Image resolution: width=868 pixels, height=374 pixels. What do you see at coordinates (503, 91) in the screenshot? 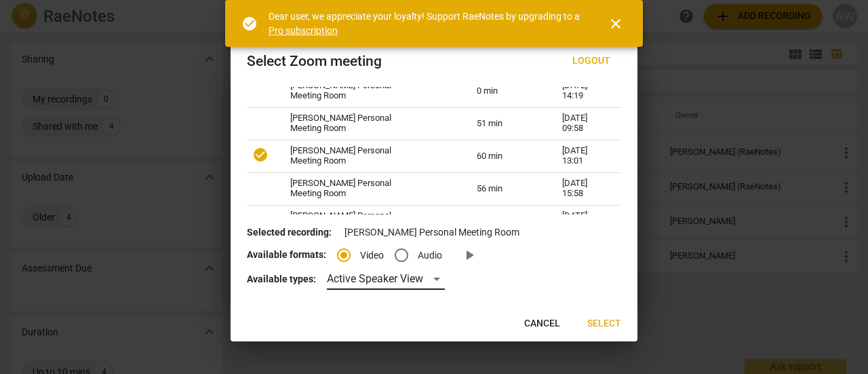
I see `td: 0 min` at bounding box center [503, 91].